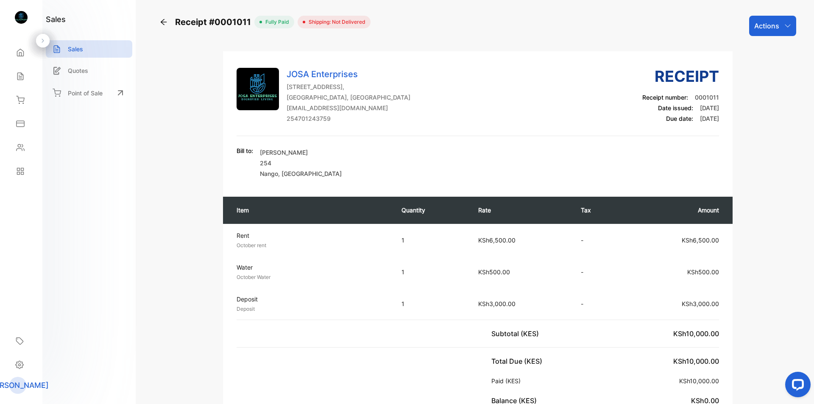 The width and height of the screenshot is (814, 404). What do you see at coordinates (89, 70) in the screenshot?
I see `a: Quotes` at bounding box center [89, 70].